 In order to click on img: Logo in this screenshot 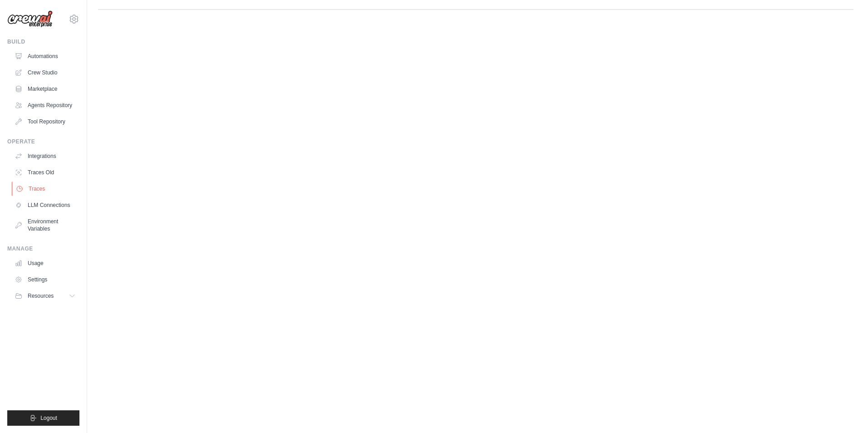, I will do `click(30, 19)`.